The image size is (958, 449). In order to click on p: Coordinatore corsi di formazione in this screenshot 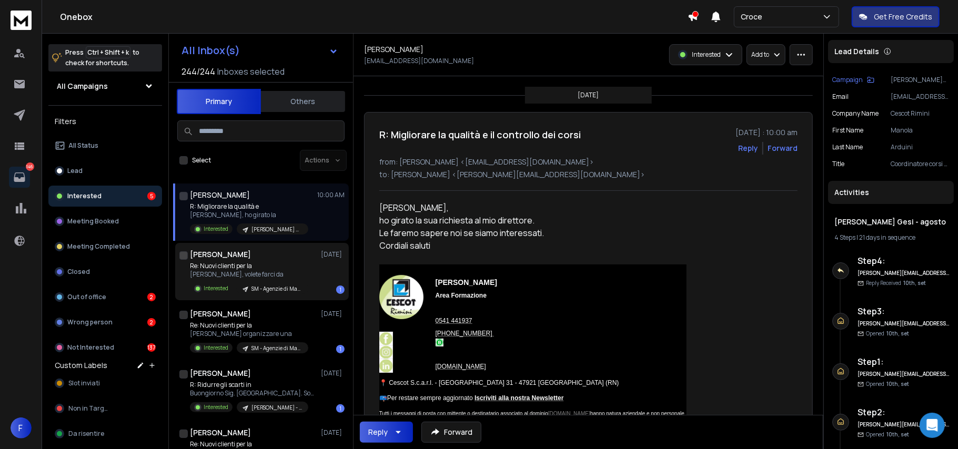, I will do `click(920, 164)`.